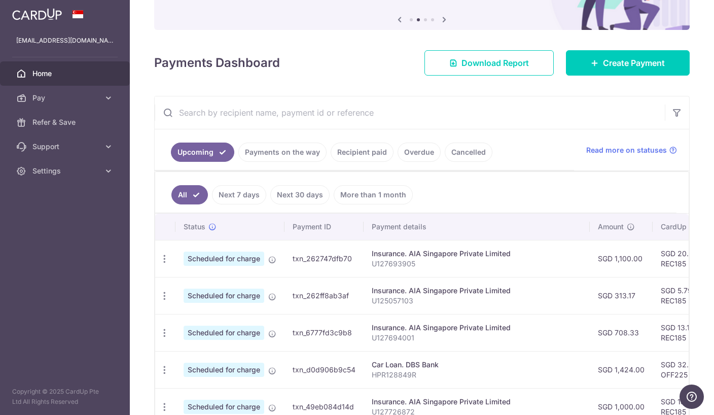 This screenshot has height=415, width=714. Describe the element at coordinates (477, 264) in the screenshot. I see `p: U127693905` at that location.